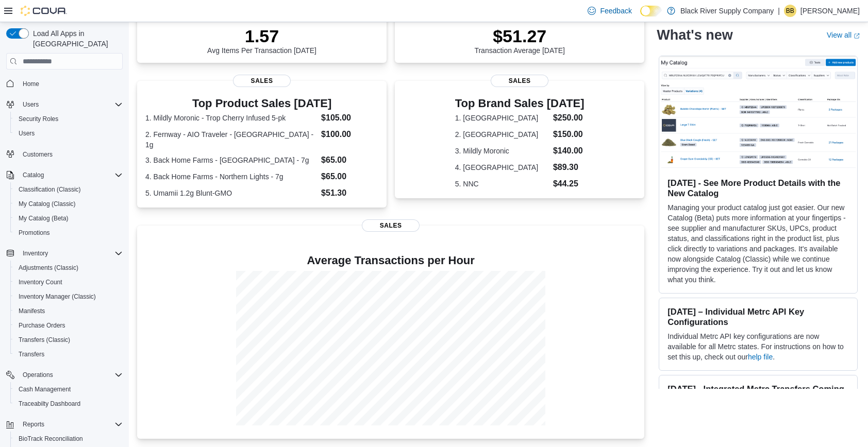  I want to click on a: Security Roles, so click(38, 119).